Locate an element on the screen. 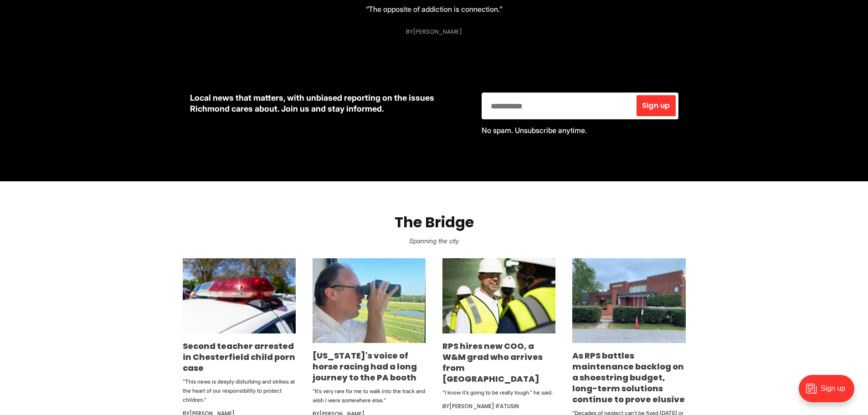 The width and height of the screenshot is (868, 415). img: As RPS battles maintenance backlog on a shoestring budget, long-term solutions continue to prove ... is located at coordinates (628, 300).